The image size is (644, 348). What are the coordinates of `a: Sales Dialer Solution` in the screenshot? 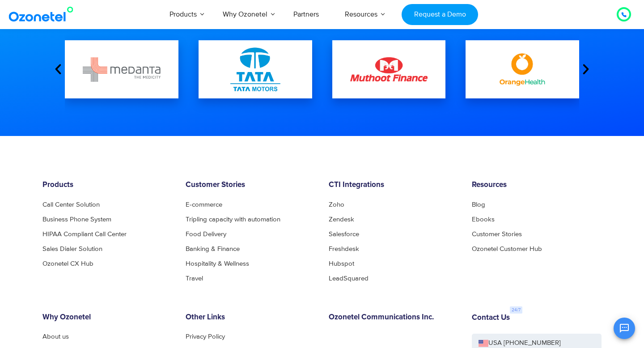 It's located at (72, 249).